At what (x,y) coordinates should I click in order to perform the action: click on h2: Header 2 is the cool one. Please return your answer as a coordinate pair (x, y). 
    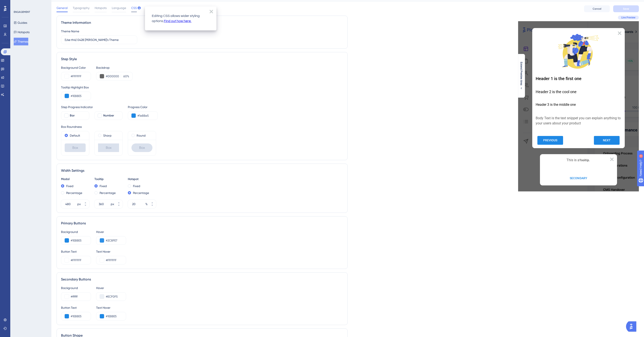
    Looking at the image, I should click on (579, 92).